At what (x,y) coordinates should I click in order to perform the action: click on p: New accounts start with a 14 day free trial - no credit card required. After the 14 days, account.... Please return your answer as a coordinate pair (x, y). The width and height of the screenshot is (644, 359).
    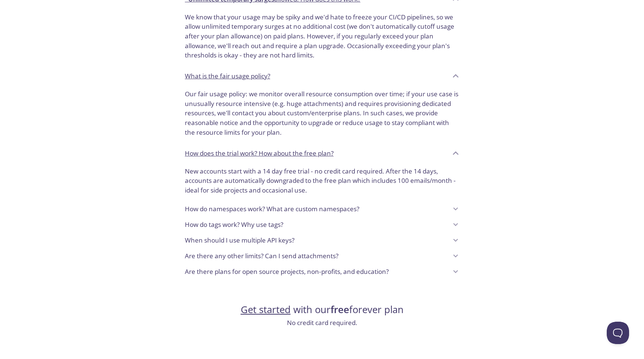
    Looking at the image, I should click on (322, 180).